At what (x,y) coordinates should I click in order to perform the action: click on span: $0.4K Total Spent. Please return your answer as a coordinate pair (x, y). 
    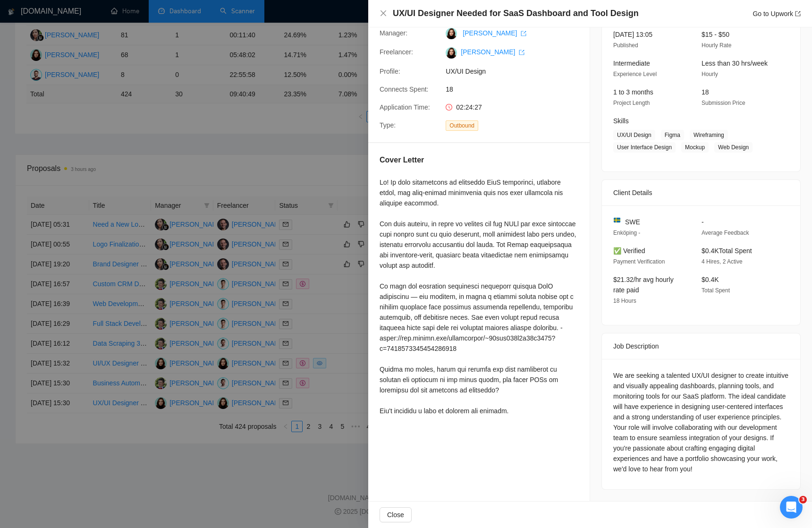
    Looking at the image, I should click on (727, 251).